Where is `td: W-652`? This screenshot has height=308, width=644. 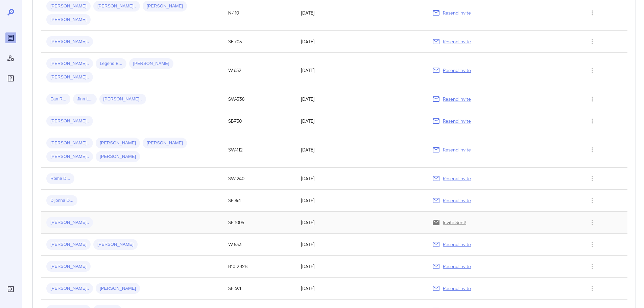
td: W-652 is located at coordinates (259, 70).